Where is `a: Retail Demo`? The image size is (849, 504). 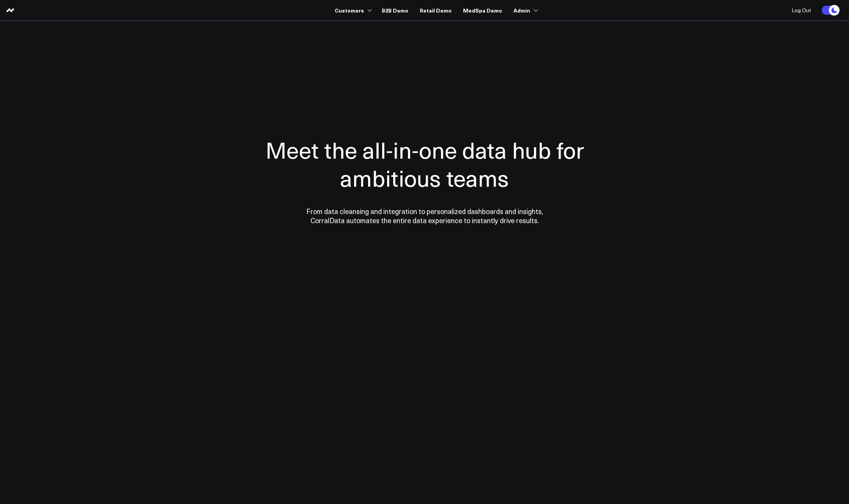
a: Retail Demo is located at coordinates (436, 10).